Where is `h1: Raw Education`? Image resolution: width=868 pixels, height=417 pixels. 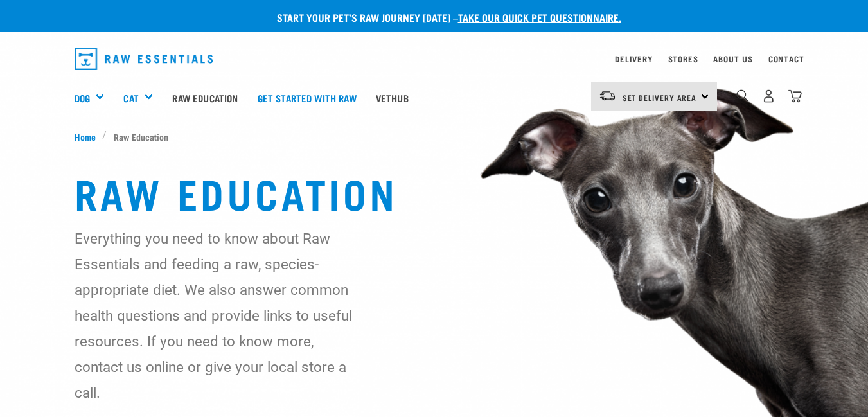 h1: Raw Education is located at coordinates (434, 192).